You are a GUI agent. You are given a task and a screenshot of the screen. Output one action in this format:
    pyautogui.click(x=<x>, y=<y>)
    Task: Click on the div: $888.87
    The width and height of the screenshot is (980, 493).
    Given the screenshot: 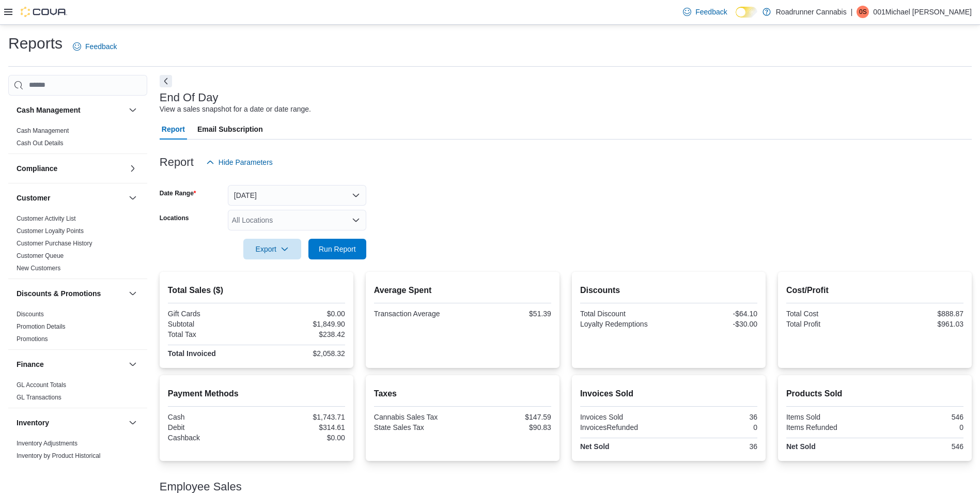 What is the action you would take?
    pyautogui.click(x=920, y=314)
    